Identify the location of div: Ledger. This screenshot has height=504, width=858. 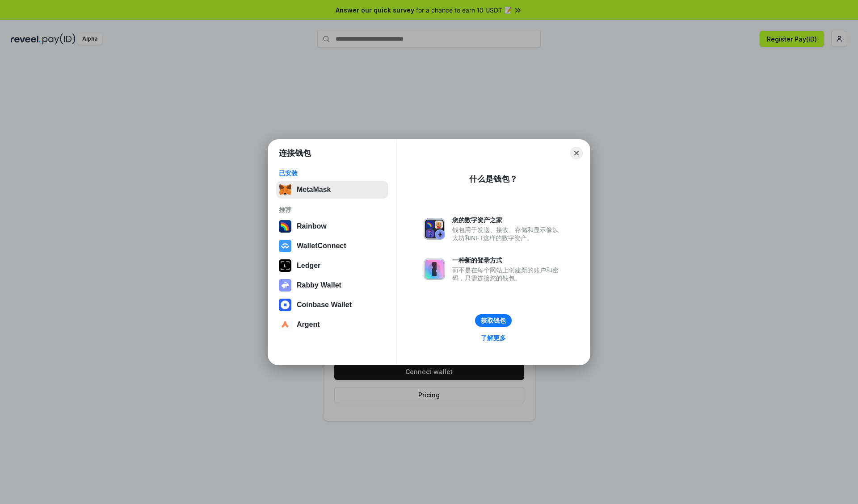
(308, 266).